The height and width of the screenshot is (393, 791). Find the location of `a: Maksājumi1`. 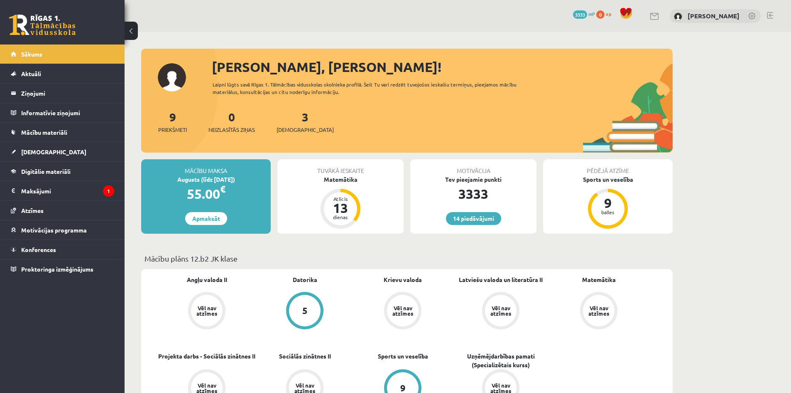

a: Maksājumi1 is located at coordinates (62, 191).